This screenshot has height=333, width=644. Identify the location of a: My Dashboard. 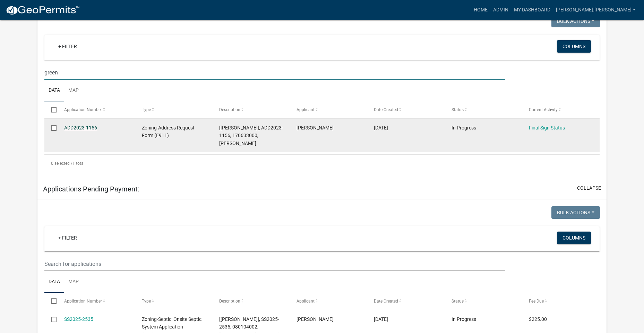
(532, 10).